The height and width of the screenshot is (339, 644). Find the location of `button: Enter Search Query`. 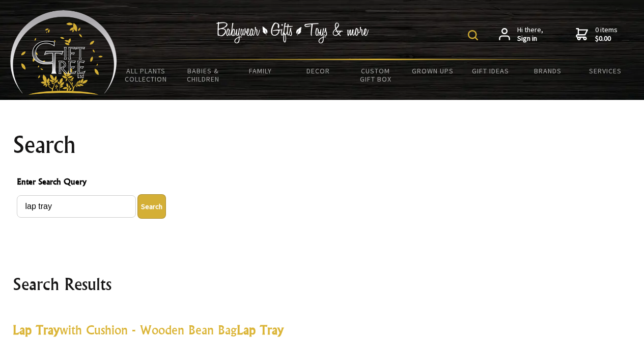

button: Enter Search Query is located at coordinates (152, 206).